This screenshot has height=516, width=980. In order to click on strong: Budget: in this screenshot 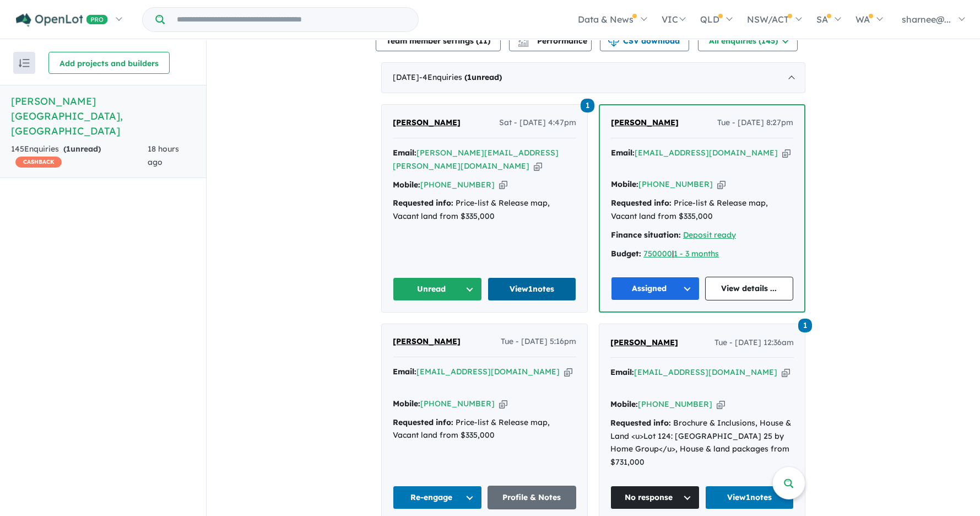, I will do `click(626, 253)`.